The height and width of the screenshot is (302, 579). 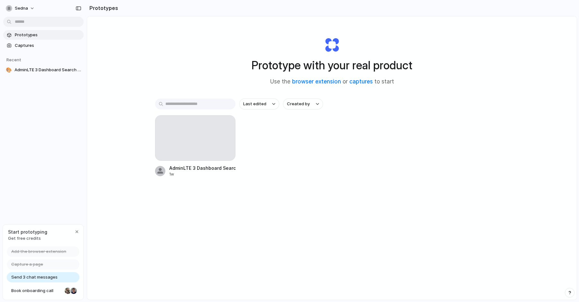 What do you see at coordinates (195, 146) in the screenshot?
I see `a: AdminLTE 3 Dashboard Search Bar Addition1w` at bounding box center [195, 146].